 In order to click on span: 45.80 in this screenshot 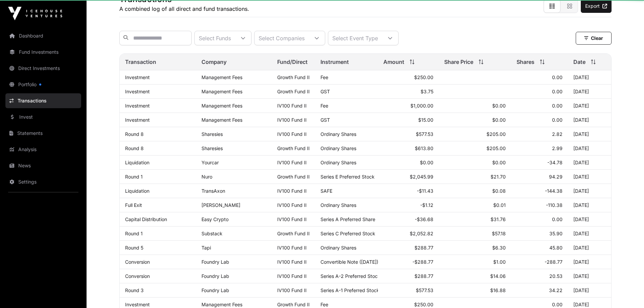, I will do `click(556, 248)`.